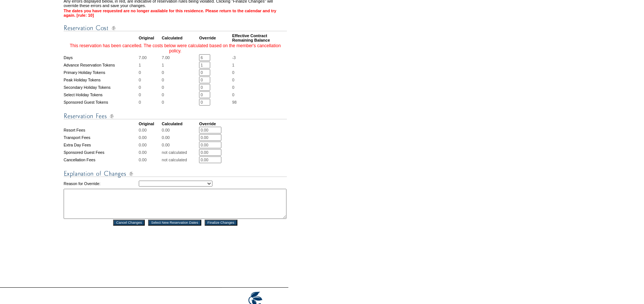 The height and width of the screenshot is (304, 644). I want to click on td: Peak Holiday Tokens, so click(101, 80).